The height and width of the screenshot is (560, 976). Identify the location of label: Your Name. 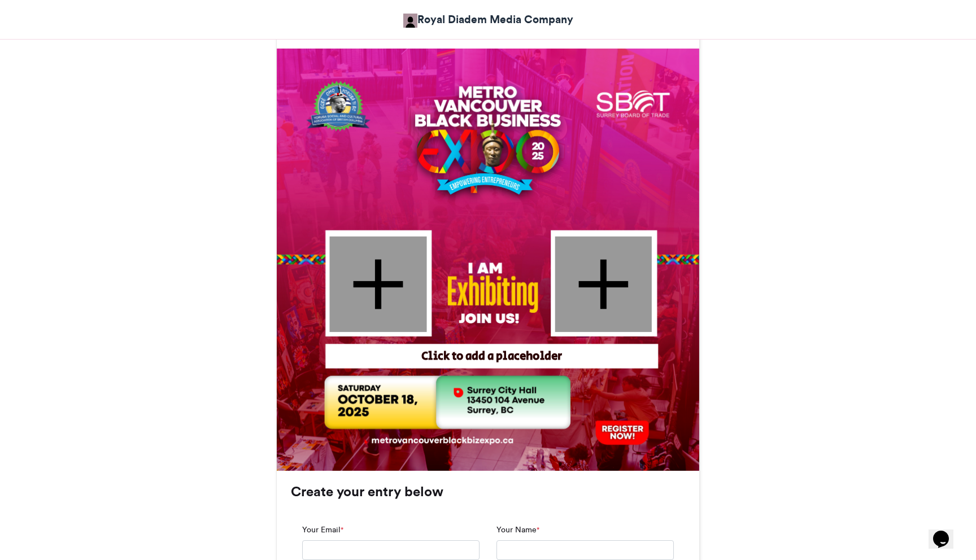
(518, 529).